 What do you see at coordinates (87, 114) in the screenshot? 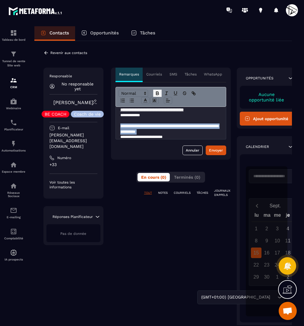
I see `p: Coach de vie` at bounding box center [87, 114].